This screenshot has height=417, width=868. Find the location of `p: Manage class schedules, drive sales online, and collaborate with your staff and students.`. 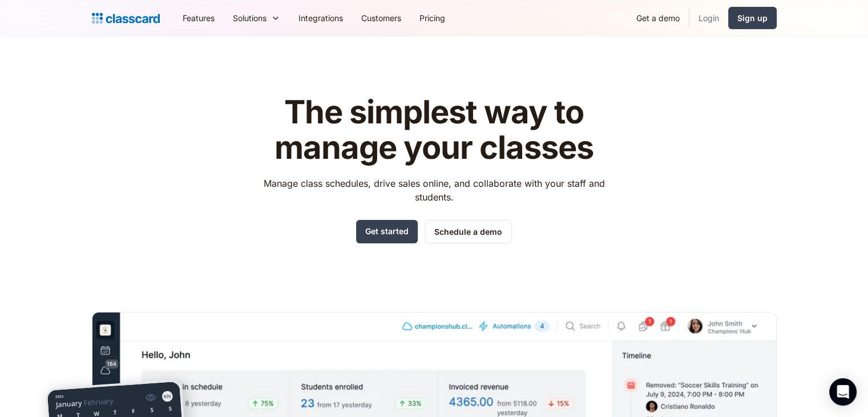

p: Manage class schedules, drive sales online, and collaborate with your staff and students. is located at coordinates (434, 190).